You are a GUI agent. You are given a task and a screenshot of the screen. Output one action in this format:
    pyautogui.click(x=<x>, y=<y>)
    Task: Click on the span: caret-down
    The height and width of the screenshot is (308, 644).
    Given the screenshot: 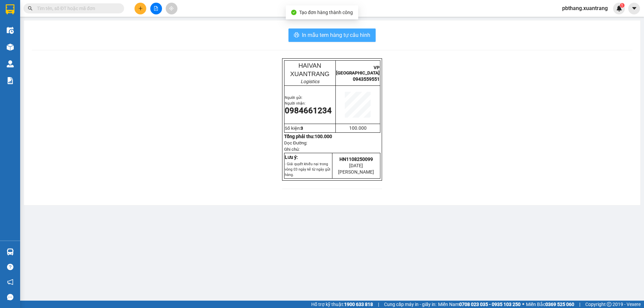 What is the action you would take?
    pyautogui.click(x=634, y=8)
    